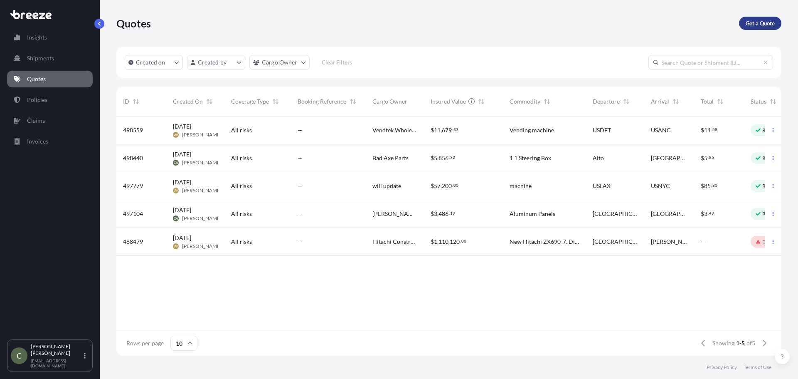  Describe the element at coordinates (532, 130) in the screenshot. I see `span: Vending machine` at that location.